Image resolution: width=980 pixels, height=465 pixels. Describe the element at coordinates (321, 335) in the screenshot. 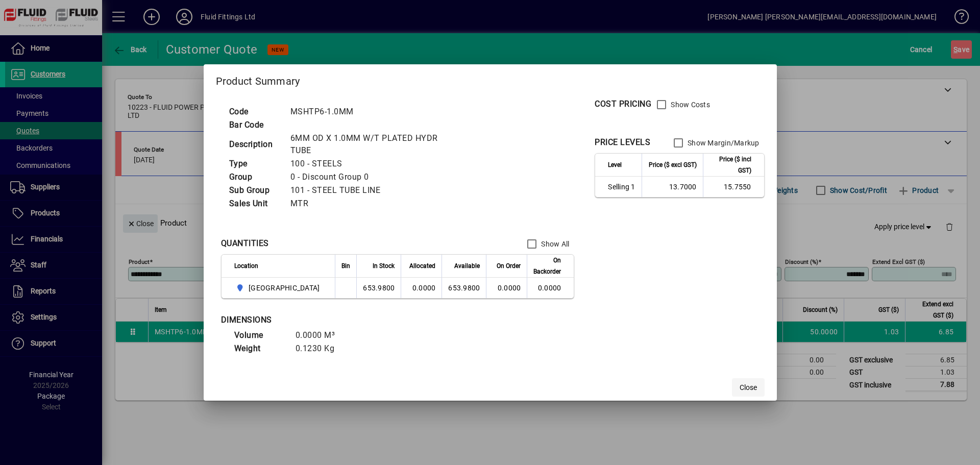

I see `td: 0.0000 M³` at that location.